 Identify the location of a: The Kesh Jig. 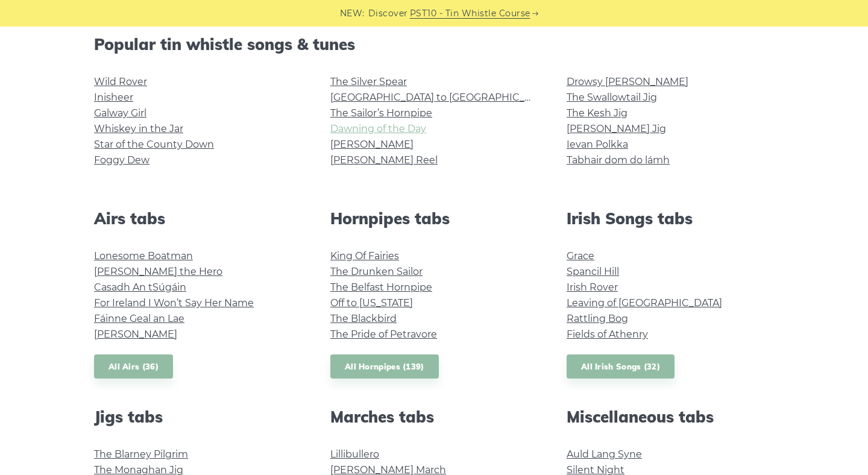
(597, 112).